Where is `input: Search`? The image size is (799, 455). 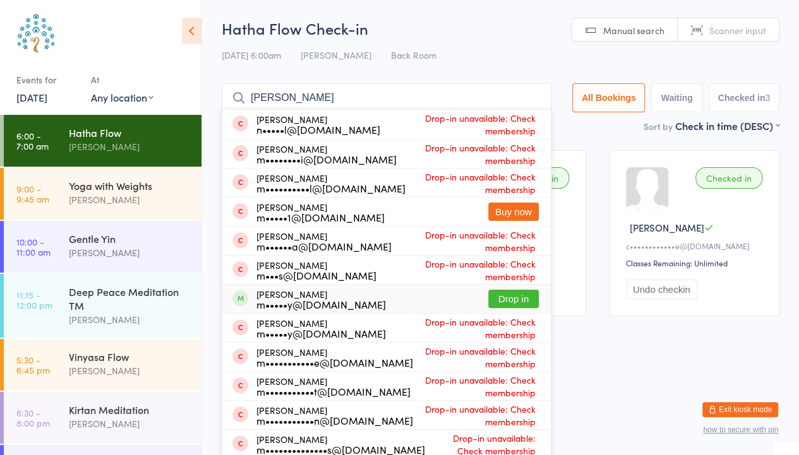 input: Search is located at coordinates (386, 98).